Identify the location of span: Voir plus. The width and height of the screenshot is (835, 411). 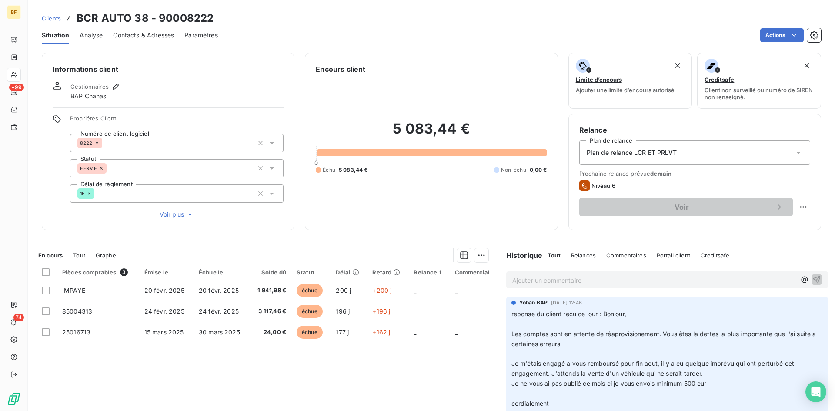
(177, 214).